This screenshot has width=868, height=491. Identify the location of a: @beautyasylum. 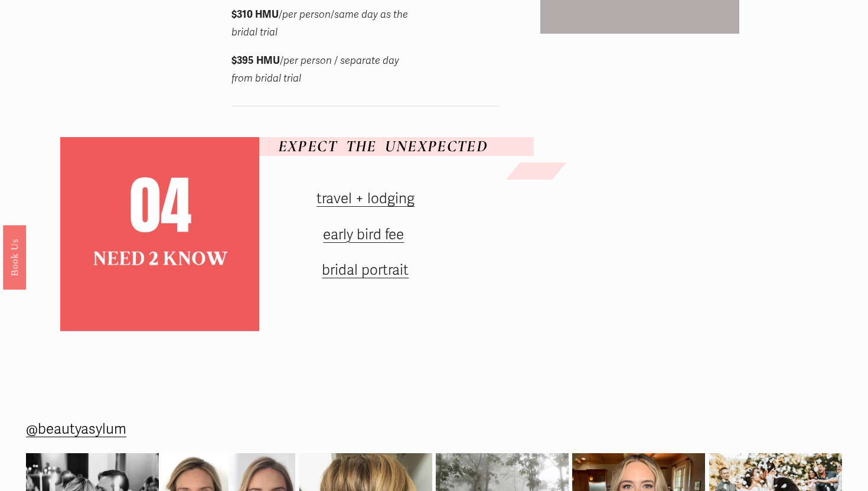
(76, 429).